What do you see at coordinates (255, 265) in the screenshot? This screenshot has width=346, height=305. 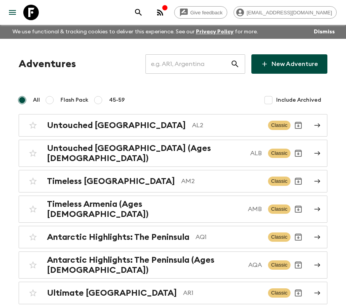 I see `p: AQA` at bounding box center [255, 265].